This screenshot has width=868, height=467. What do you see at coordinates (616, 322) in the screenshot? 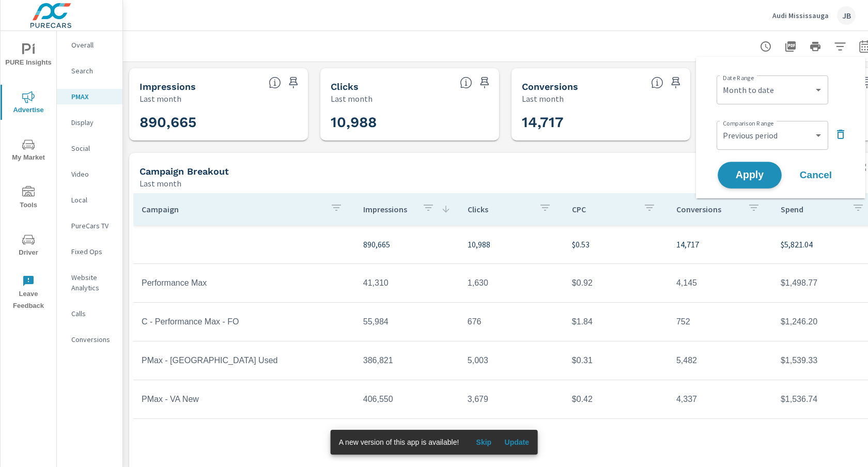
I see `td: $1.84` at bounding box center [616, 322].